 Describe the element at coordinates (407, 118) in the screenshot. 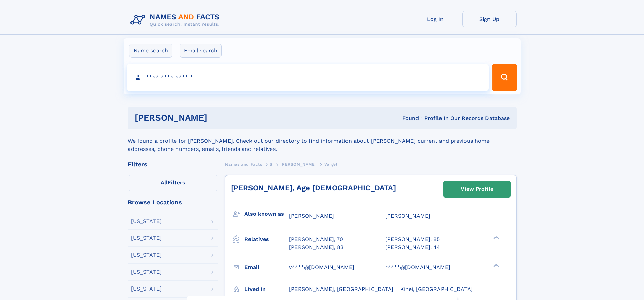

I see `div: Found 1 Profile In Our Records Database` at that location.